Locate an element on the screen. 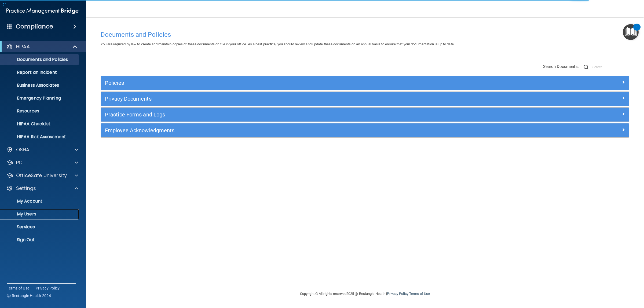 The image size is (644, 308). span: Search Documents: is located at coordinates (561, 67).